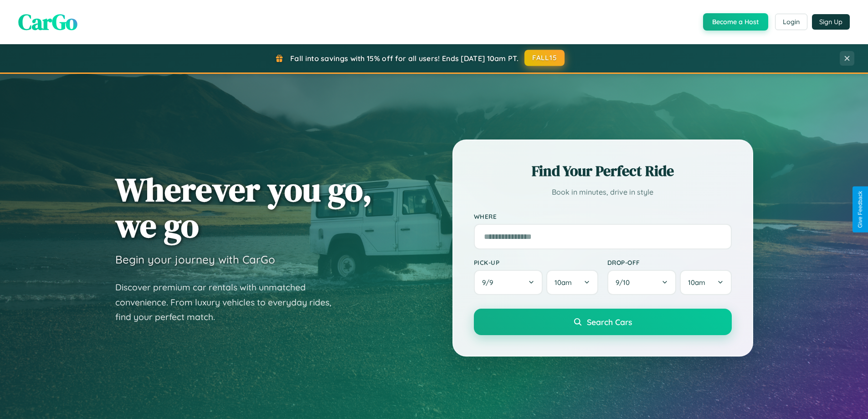 This screenshot has width=868, height=419. Describe the element at coordinates (625, 282) in the screenshot. I see `span: 9 / 10` at that location.